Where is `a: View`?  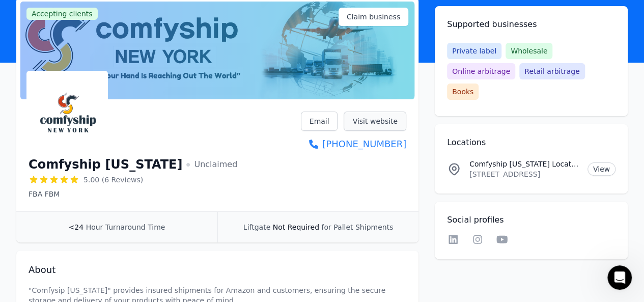
a: View is located at coordinates (602, 169).